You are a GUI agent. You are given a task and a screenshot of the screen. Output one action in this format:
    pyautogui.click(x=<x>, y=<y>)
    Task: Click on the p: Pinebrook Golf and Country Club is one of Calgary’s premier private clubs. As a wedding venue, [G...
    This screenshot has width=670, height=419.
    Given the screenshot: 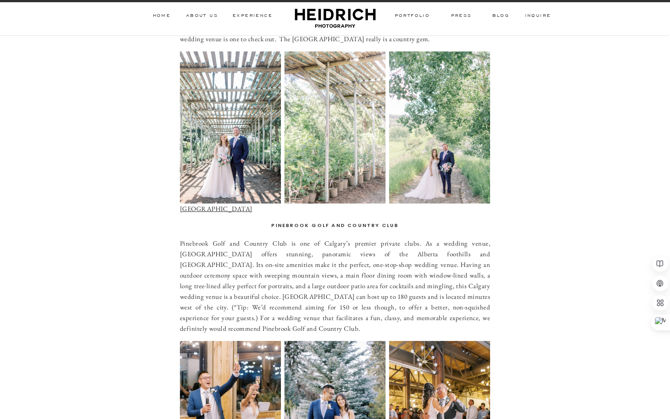 What is the action you would take?
    pyautogui.click(x=335, y=286)
    